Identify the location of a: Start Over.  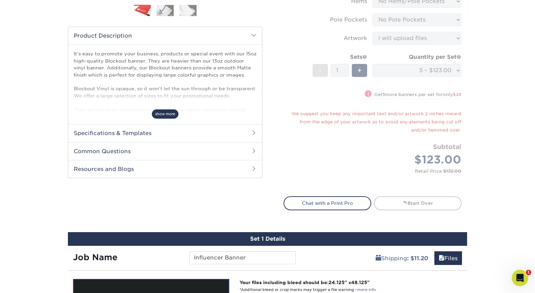
(418, 203).